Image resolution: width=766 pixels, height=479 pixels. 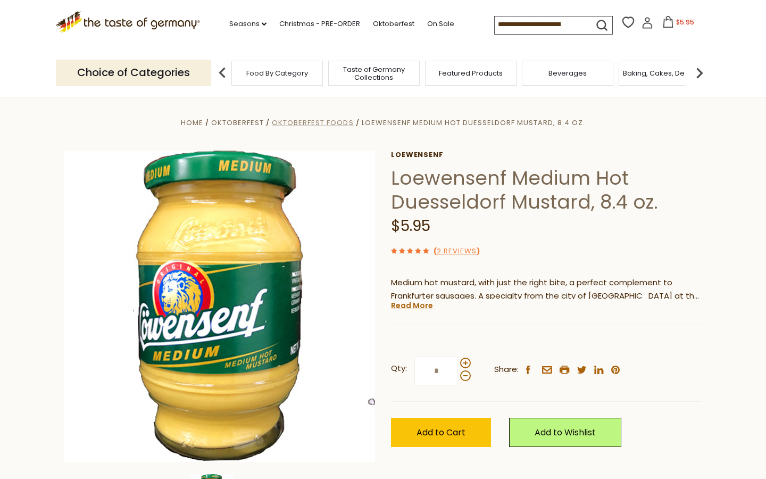 I want to click on a: Christmas - PRE-ORDER, so click(x=320, y=24).